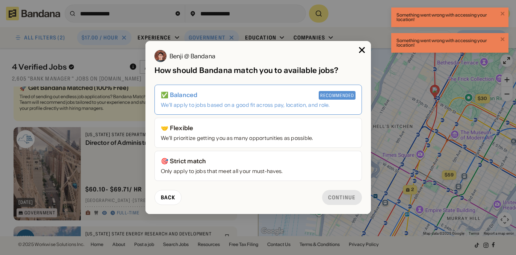 The height and width of the screenshot is (255, 516). Describe the element at coordinates (258, 95) in the screenshot. I see `div: Balanced` at that location.